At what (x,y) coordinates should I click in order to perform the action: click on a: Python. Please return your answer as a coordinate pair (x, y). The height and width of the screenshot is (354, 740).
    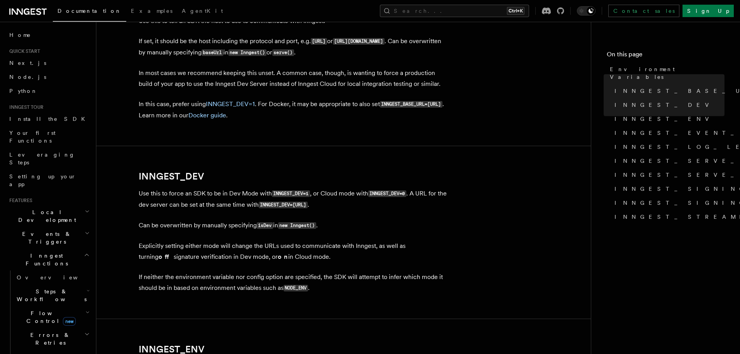
    Looking at the image, I should click on (49, 91).